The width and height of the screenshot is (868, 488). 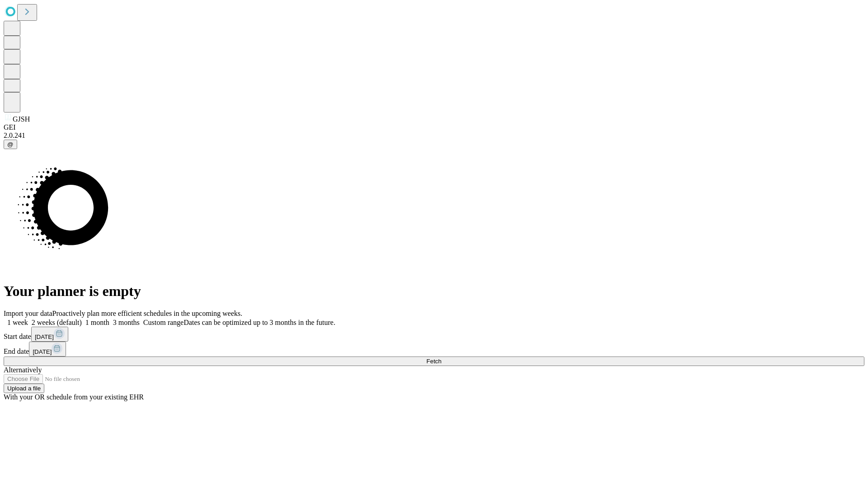 What do you see at coordinates (22, 369) in the screenshot?
I see `span: Alternatively` at bounding box center [22, 369].